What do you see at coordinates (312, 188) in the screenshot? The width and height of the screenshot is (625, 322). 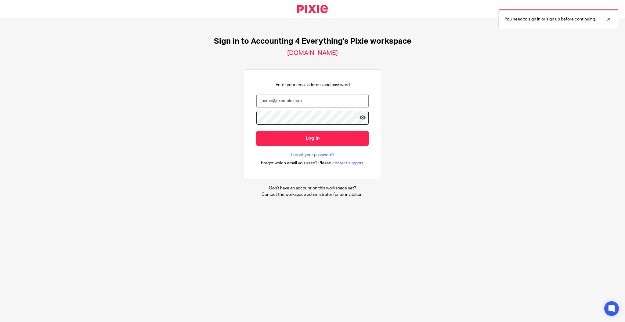 I see `p: Don't have an account on this workspace yet?` at bounding box center [312, 188].